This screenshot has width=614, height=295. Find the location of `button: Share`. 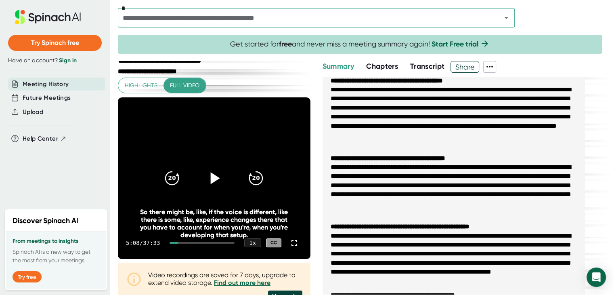

button: Share is located at coordinates (465, 67).